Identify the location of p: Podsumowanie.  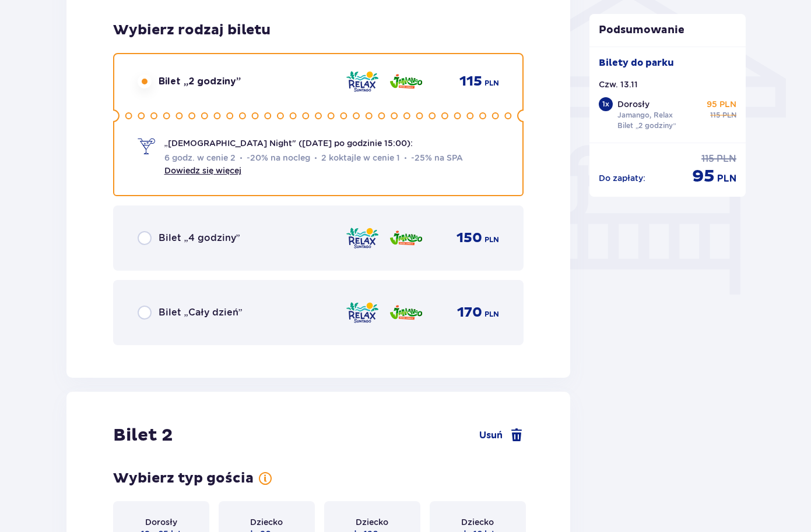
(667, 30).